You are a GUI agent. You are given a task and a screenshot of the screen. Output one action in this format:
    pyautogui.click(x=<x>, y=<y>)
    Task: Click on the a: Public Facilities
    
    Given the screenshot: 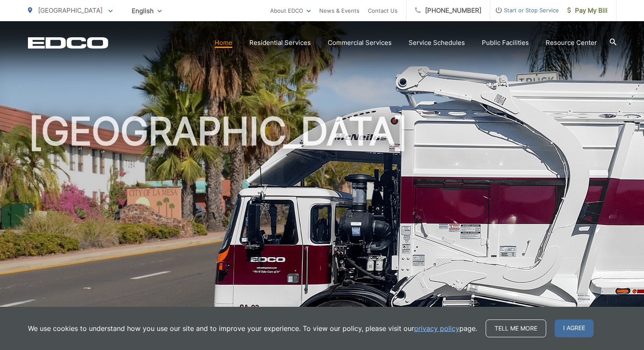 What is the action you would take?
    pyautogui.click(x=505, y=43)
    